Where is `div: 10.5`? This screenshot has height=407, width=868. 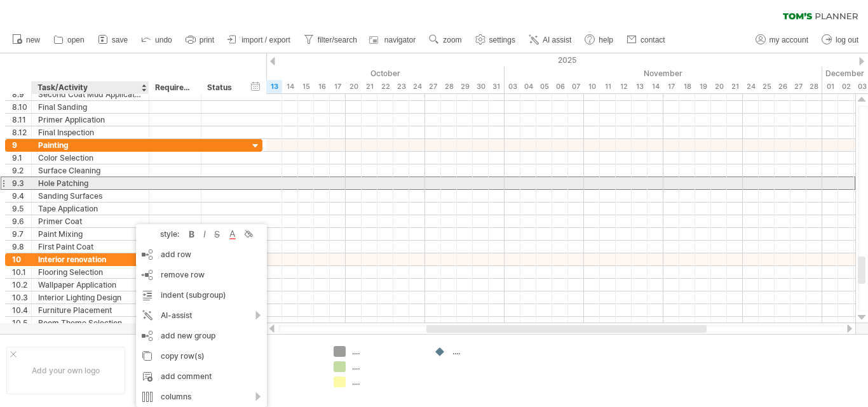 div: 10.5 is located at coordinates (22, 323).